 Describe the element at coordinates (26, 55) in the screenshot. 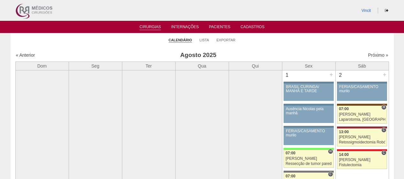

I see `a: « Anterior` at that location.